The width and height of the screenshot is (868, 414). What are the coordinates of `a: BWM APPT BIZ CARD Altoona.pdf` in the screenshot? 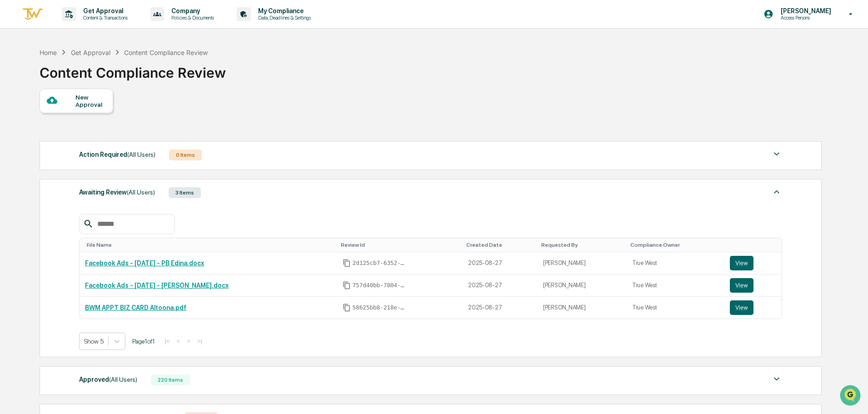 It's located at (136, 307).